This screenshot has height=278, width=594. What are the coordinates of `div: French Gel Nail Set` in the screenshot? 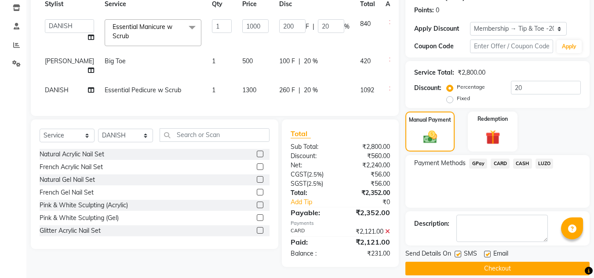 It's located at (66, 192).